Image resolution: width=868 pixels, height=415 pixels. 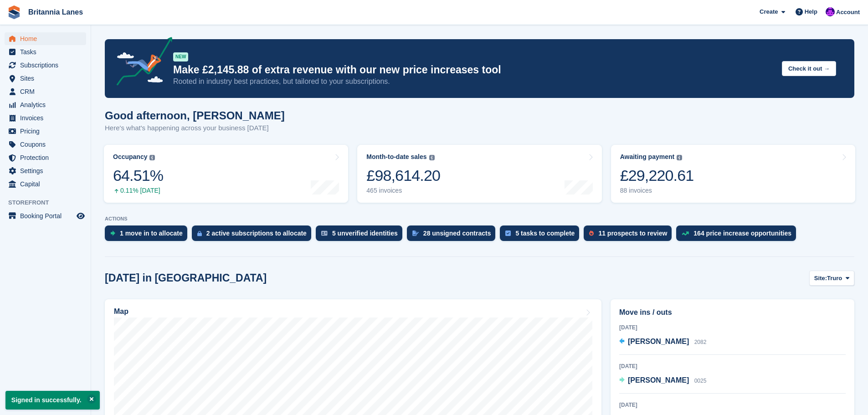 I want to click on img: price_increase_opportunities-93ffe204e8149a01c8c9dc8f82e8f89637d9d84a8eef4429ea346261dce0b2c0.svg, so click(x=685, y=233).